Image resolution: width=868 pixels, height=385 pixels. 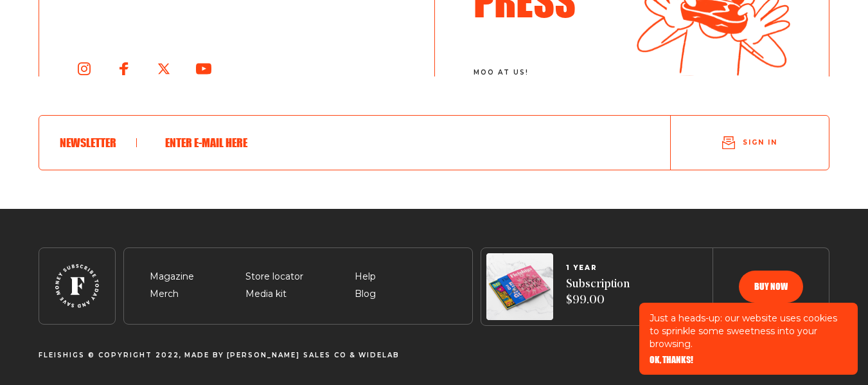 What do you see at coordinates (164, 294) in the screenshot?
I see `a: Merch` at bounding box center [164, 294].